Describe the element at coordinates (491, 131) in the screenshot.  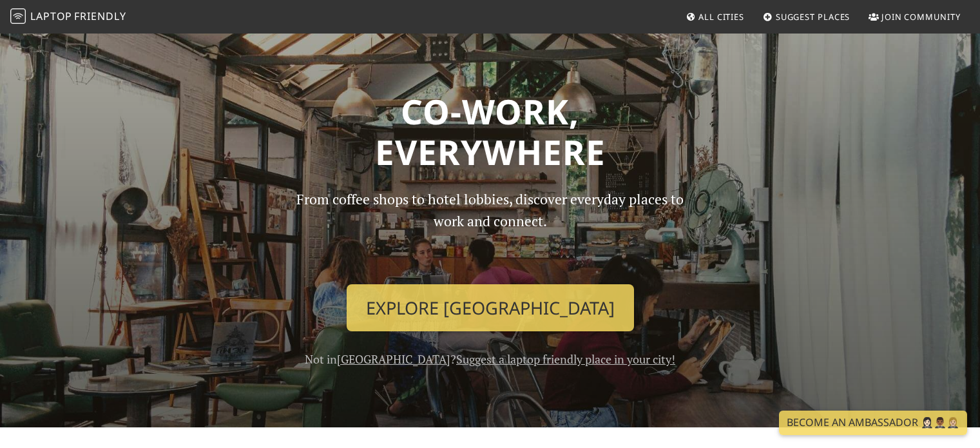
I see `h1: Co-work, Everywhere` at that location.